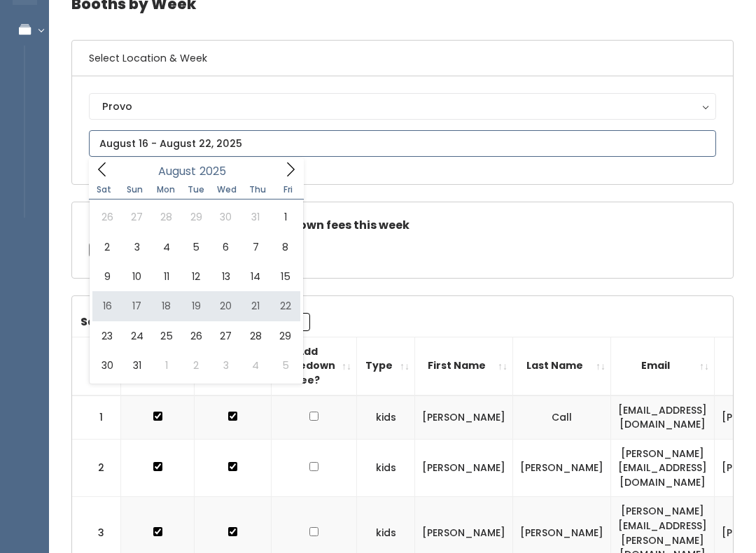 The width and height of the screenshot is (756, 553). Describe the element at coordinates (137, 336) in the screenshot. I see `span: August 24, 2025` at that location.